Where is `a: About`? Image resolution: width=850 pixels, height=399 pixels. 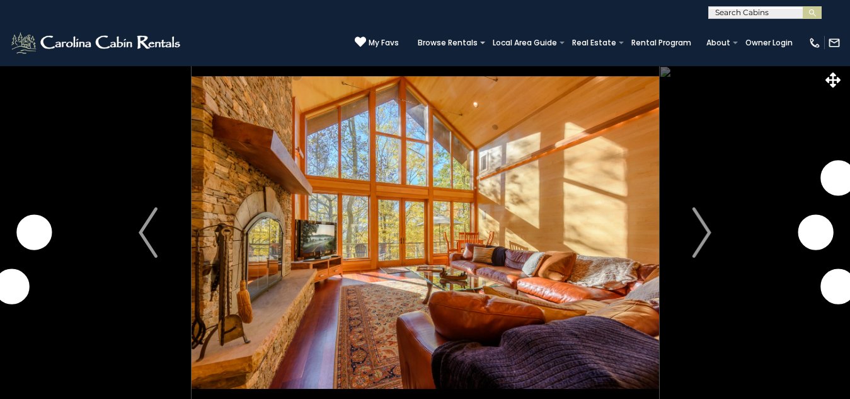
a: About is located at coordinates (718, 43).